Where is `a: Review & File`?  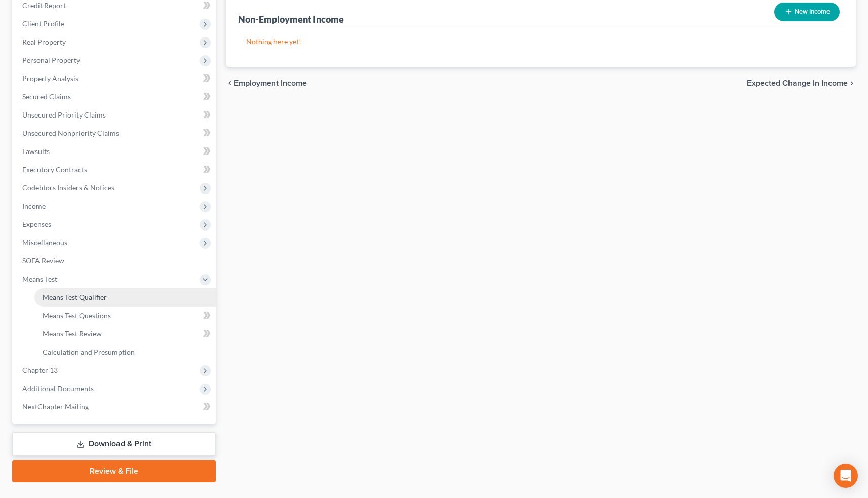
a: Review & File is located at coordinates (114, 471).